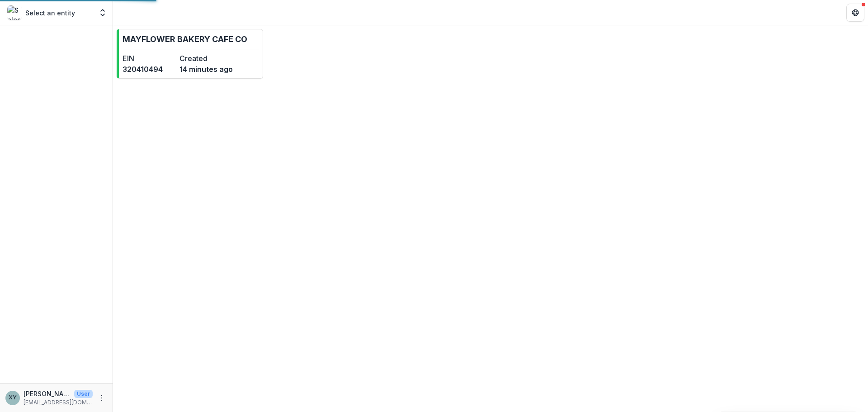 The width and height of the screenshot is (868, 412). What do you see at coordinates (50, 13) in the screenshot?
I see `p: Select an entity` at bounding box center [50, 13].